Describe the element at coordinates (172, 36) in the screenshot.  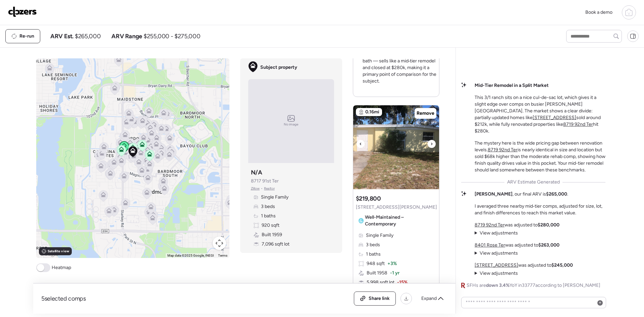
I see `span: $255,000 - $275,000` at that location.